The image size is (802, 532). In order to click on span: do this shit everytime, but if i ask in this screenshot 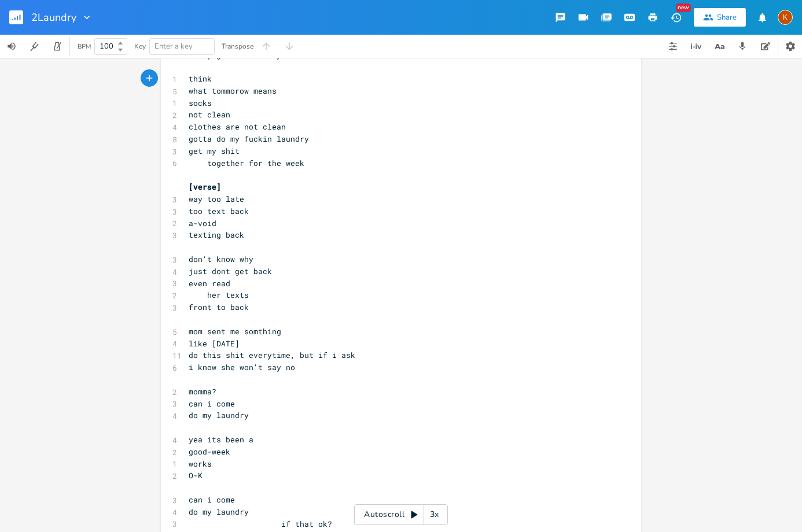, I will do `click(272, 355)`.